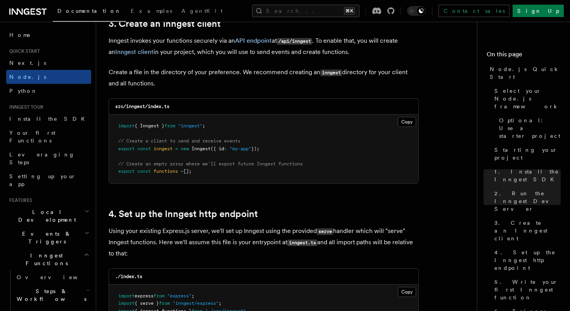 This screenshot has height=311, width=570. What do you see at coordinates (48, 91) in the screenshot?
I see `a: Python` at bounding box center [48, 91].